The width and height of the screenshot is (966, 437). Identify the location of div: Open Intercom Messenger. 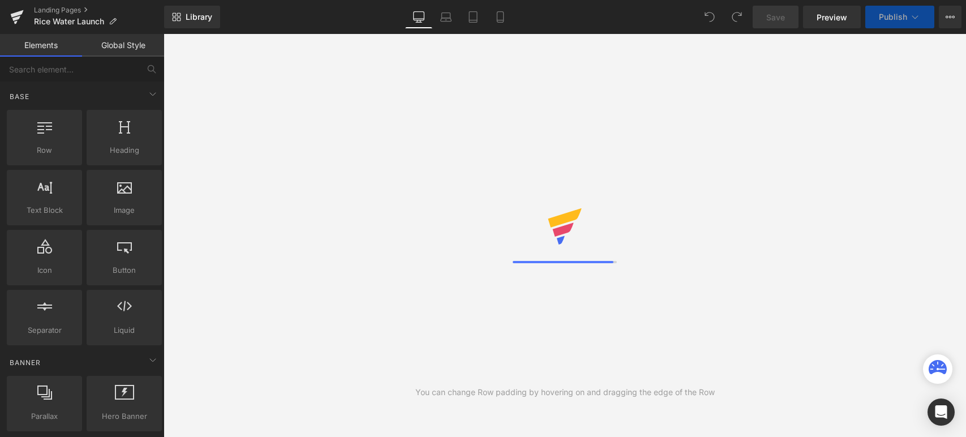
(941, 412).